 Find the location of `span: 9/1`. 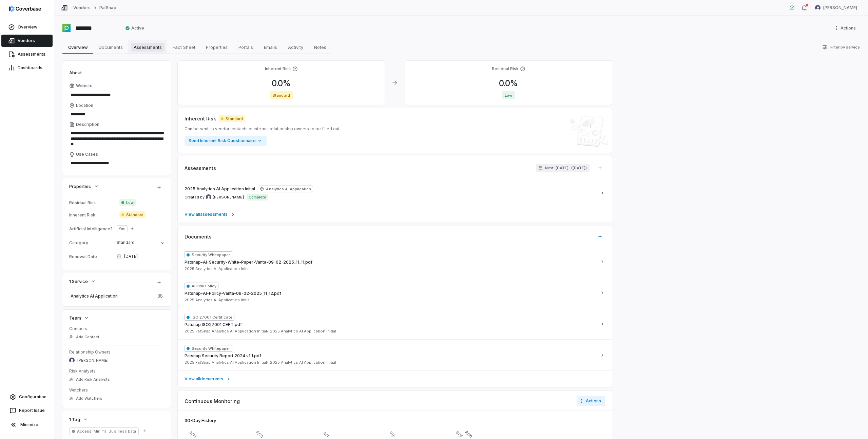

span: 9/1 is located at coordinates (326, 434).